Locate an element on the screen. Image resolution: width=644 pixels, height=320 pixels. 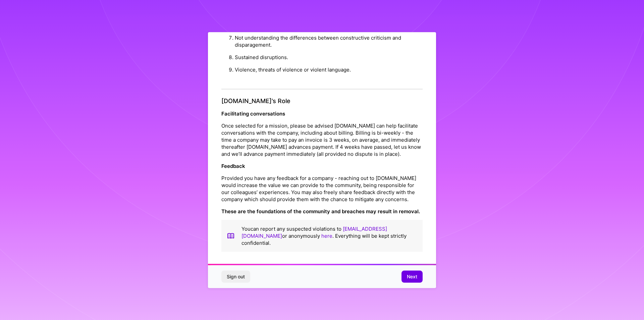
span: Next is located at coordinates (412, 277).